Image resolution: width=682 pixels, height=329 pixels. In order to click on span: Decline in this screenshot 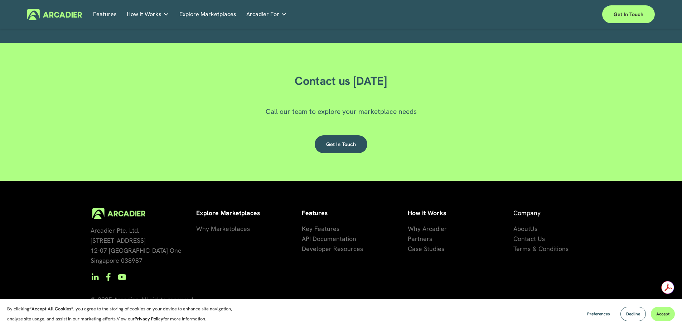, I will do `click(633, 314)`.